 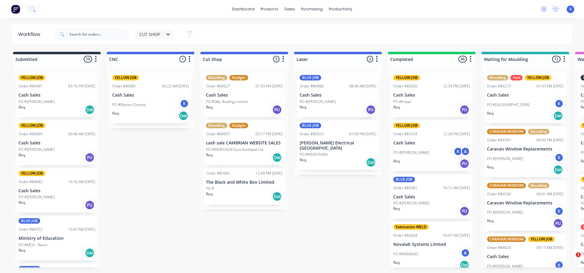 What do you see at coordinates (578, 254) in the screenshot?
I see `span: 1` at bounding box center [578, 254].